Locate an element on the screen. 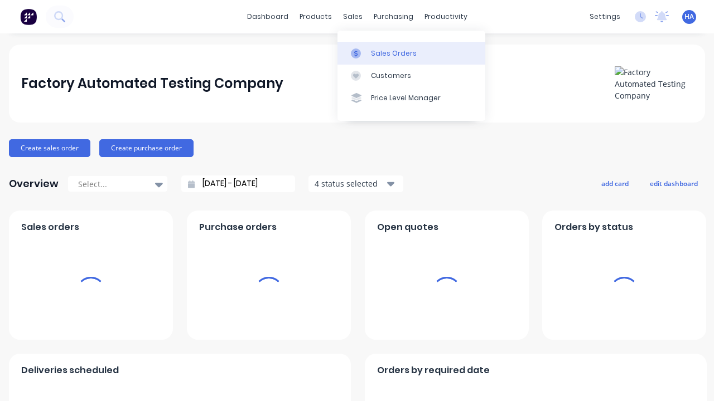 The height and width of the screenshot is (401, 714). div: Sales Orders is located at coordinates (394, 54).